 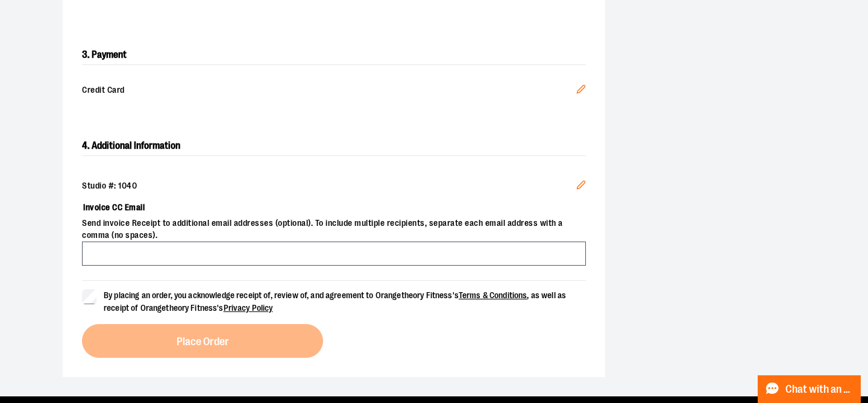 I want to click on a: Privacy Policy, so click(x=248, y=308).